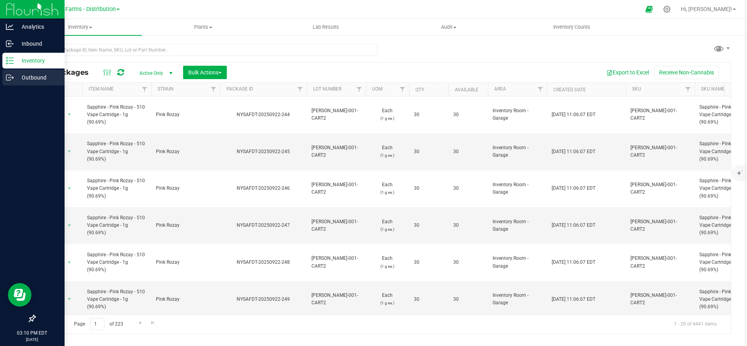  What do you see at coordinates (37, 61) in the screenshot?
I see `p: Inventory` at bounding box center [37, 61].